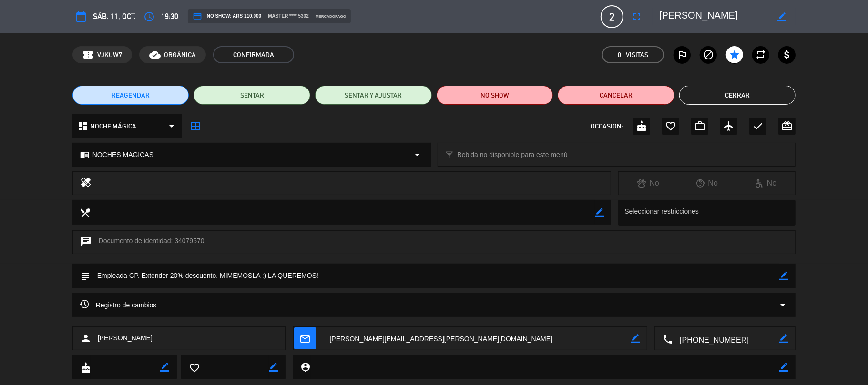 This screenshot has height=385, width=868. What do you see at coordinates (373, 95) in the screenshot?
I see `button: SENTAR Y AJUSTAR` at bounding box center [373, 95].